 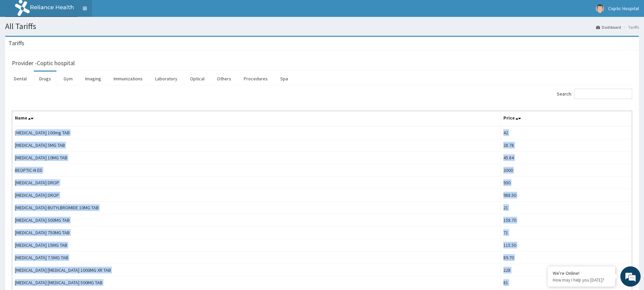 I want to click on a: Spa, so click(x=284, y=79).